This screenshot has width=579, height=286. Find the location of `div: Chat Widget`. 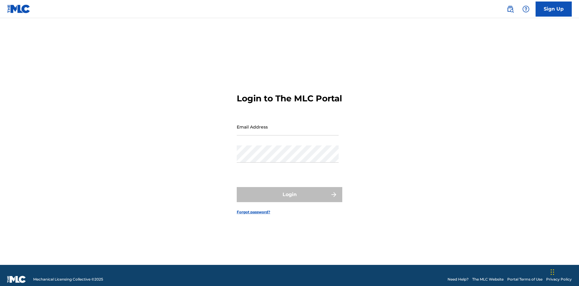

div: Chat Widget is located at coordinates (564, 271).